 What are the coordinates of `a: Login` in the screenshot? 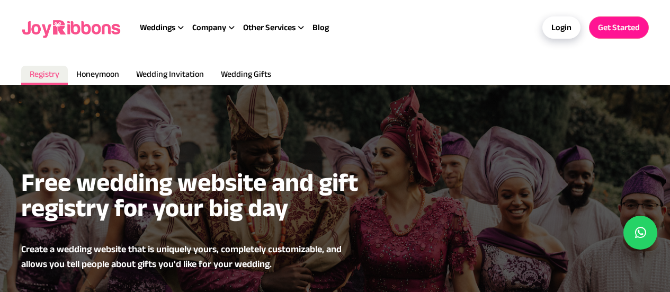 It's located at (561, 28).